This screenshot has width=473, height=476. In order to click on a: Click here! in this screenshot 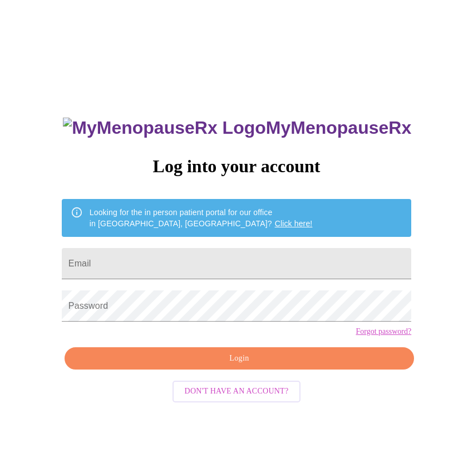, I will do `click(294, 223)`.